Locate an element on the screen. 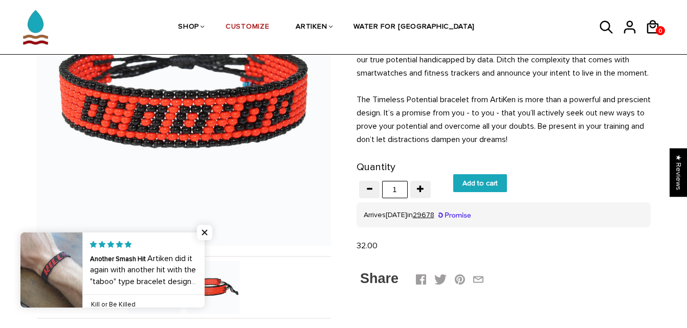  span: Share is located at coordinates (379, 279).